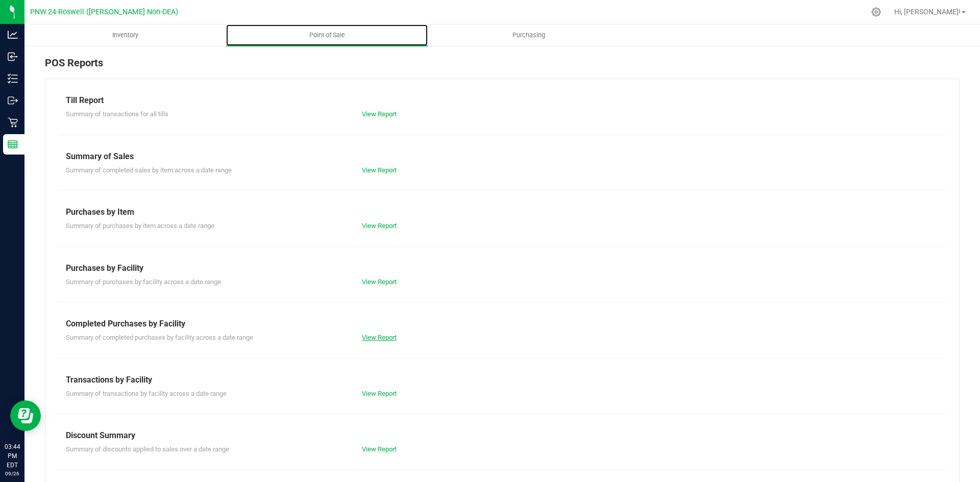 Image resolution: width=980 pixels, height=482 pixels. I want to click on inline-svg: Reports, so click(13, 145).